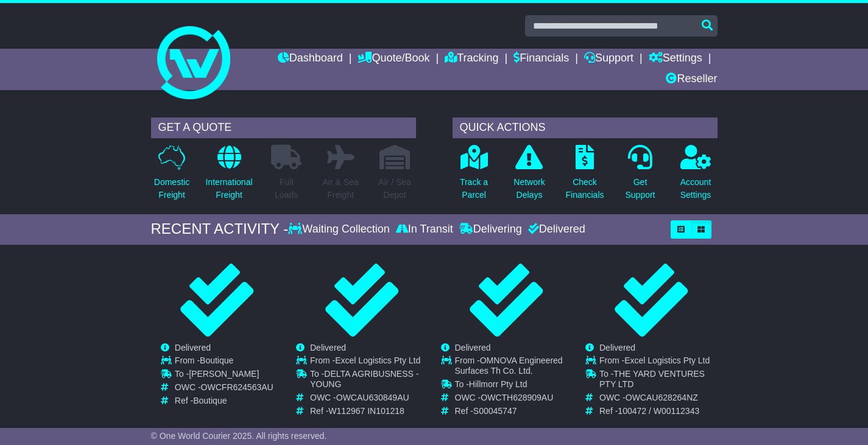 The width and height of the screenshot is (868, 445). I want to click on a: Quote/Book, so click(393, 59).